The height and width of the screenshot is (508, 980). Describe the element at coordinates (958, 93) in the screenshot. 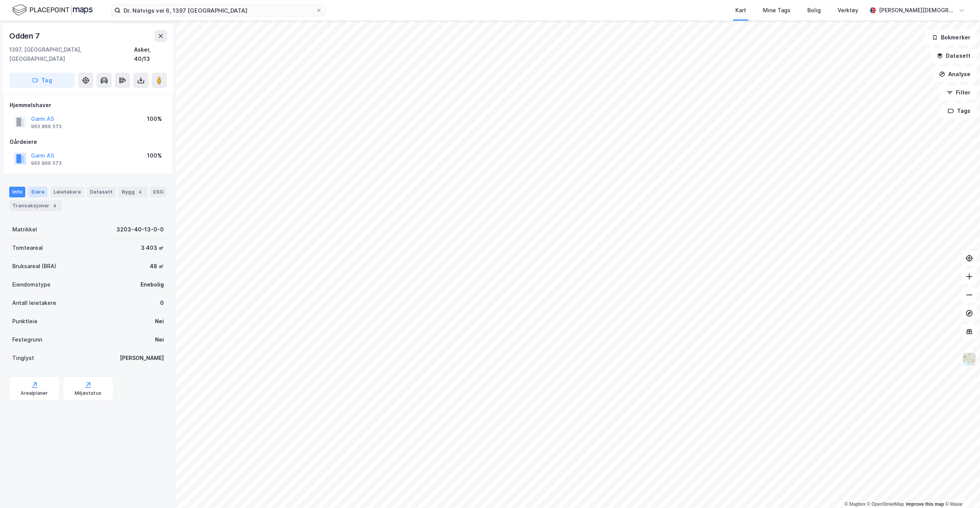

I see `button: Filter` at that location.